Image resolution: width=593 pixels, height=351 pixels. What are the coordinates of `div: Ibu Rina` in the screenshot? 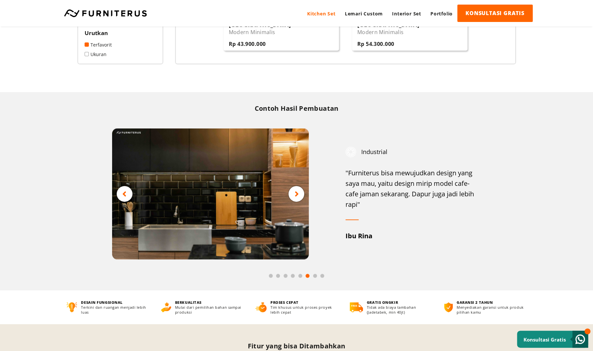 It's located at (413, 236).